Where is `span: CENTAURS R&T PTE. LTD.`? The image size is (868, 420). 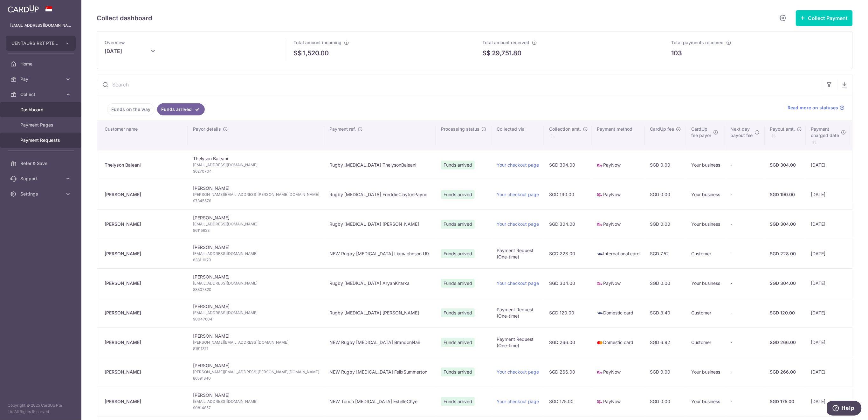
span: CENTAURS R&T PTE. LTD. is located at coordinates (35, 43).